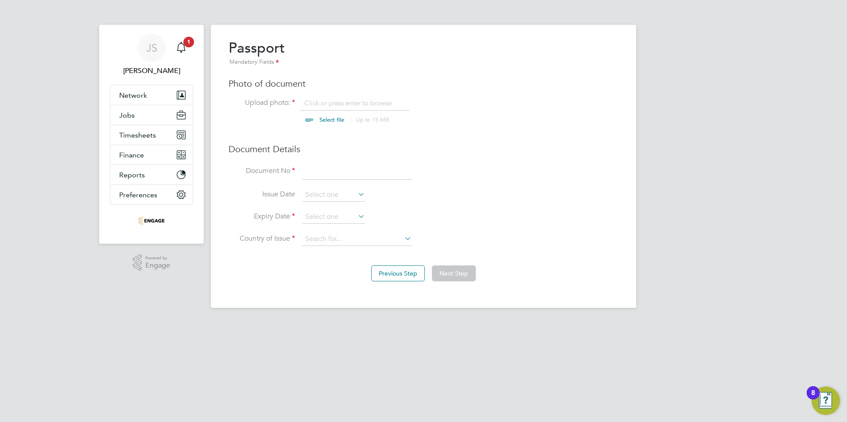 The height and width of the screenshot is (422, 847). What do you see at coordinates (398, 274) in the screenshot?
I see `button: Previous Step` at bounding box center [398, 274].